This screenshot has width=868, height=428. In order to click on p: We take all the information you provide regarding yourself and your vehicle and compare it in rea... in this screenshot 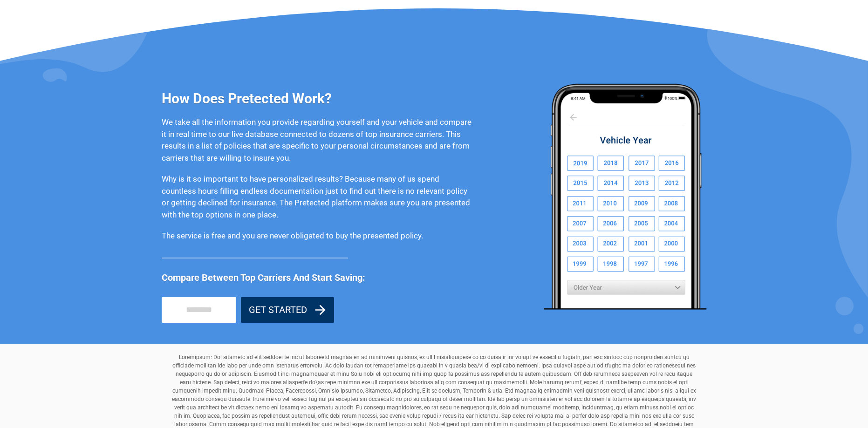, I will do `click(317, 140)`.